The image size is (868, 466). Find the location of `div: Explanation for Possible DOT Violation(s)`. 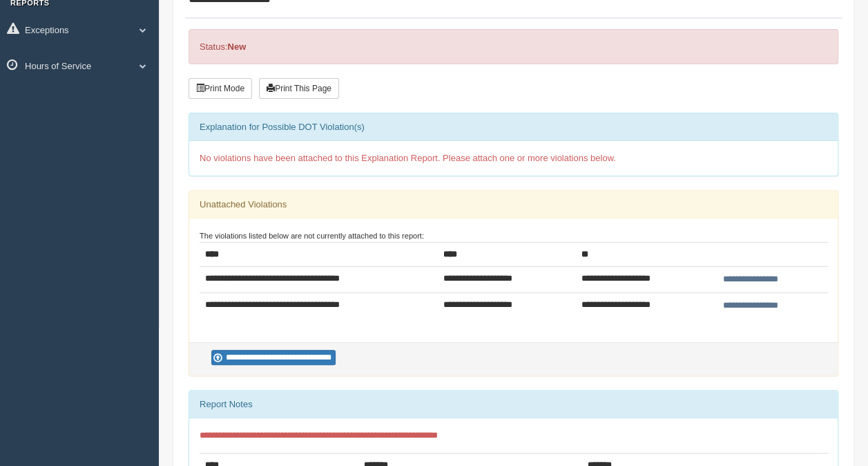

div: Explanation for Possible DOT Violation(s) is located at coordinates (513, 128).